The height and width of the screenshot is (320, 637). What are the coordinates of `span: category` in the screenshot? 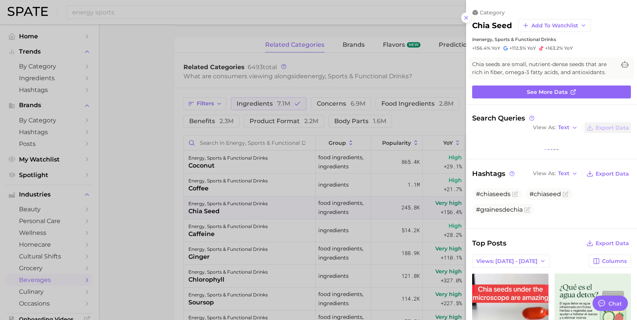 It's located at (492, 13).